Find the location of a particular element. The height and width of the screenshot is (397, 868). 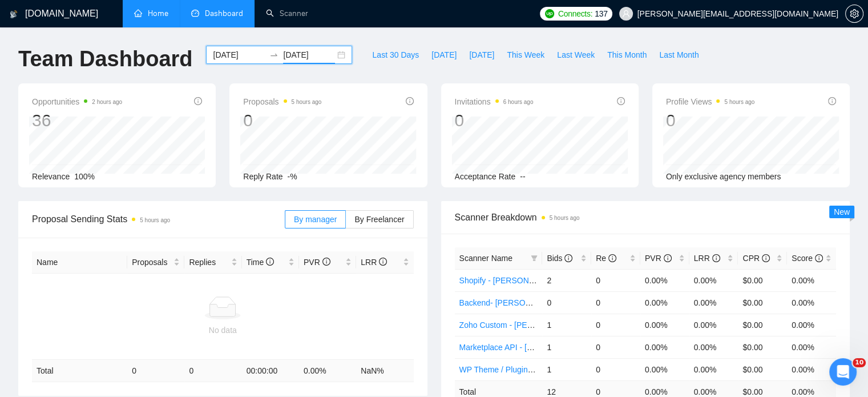

button: This Week is located at coordinates (526, 55).